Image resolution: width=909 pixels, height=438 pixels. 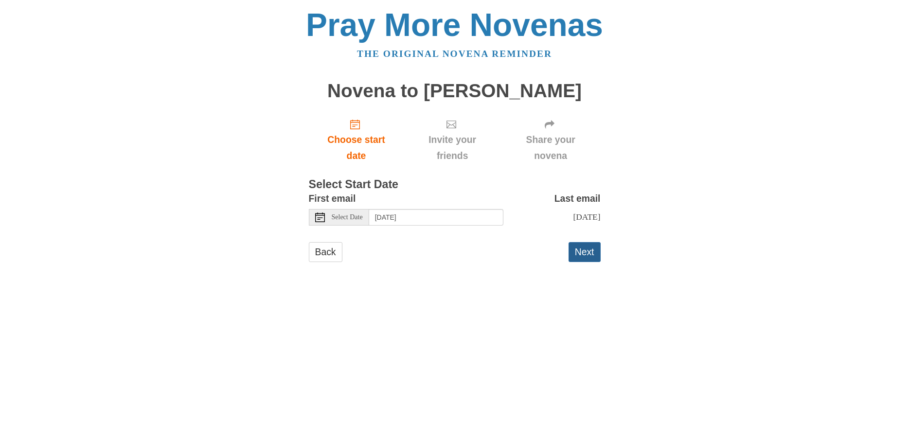 I want to click on button: Next, so click(x=584, y=252).